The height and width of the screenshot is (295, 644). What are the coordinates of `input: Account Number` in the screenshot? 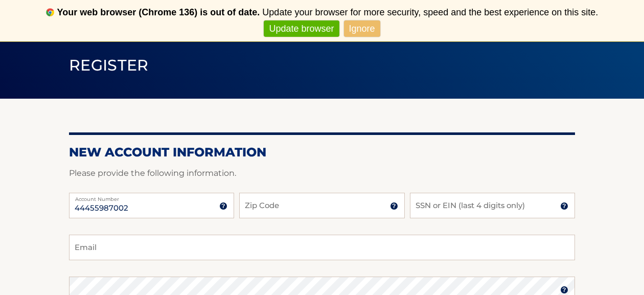 It's located at (152, 206).